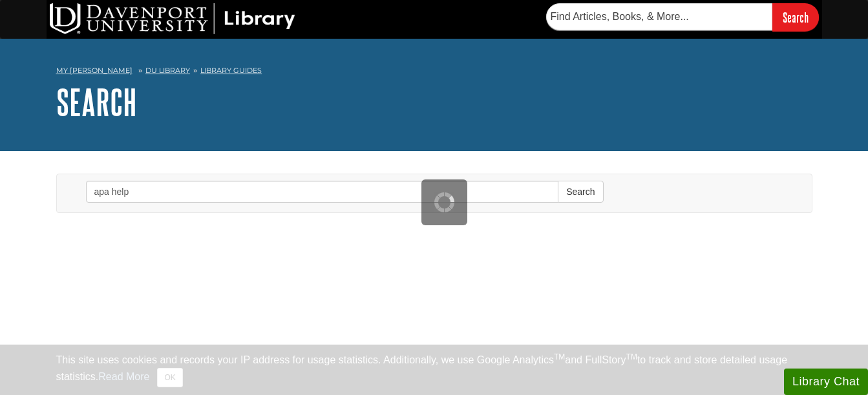 This screenshot has width=868, height=395. I want to click on a: DU Library, so click(168, 70).